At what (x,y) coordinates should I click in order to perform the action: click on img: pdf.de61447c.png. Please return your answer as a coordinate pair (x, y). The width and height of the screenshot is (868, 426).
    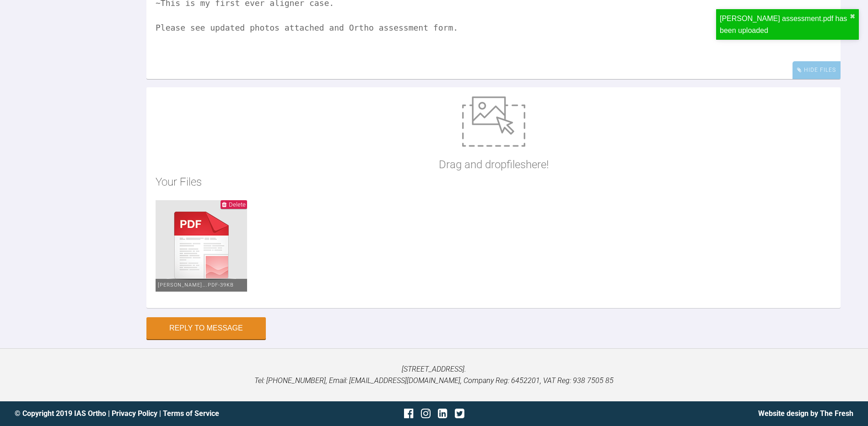
    Looking at the image, I should click on (201, 246).